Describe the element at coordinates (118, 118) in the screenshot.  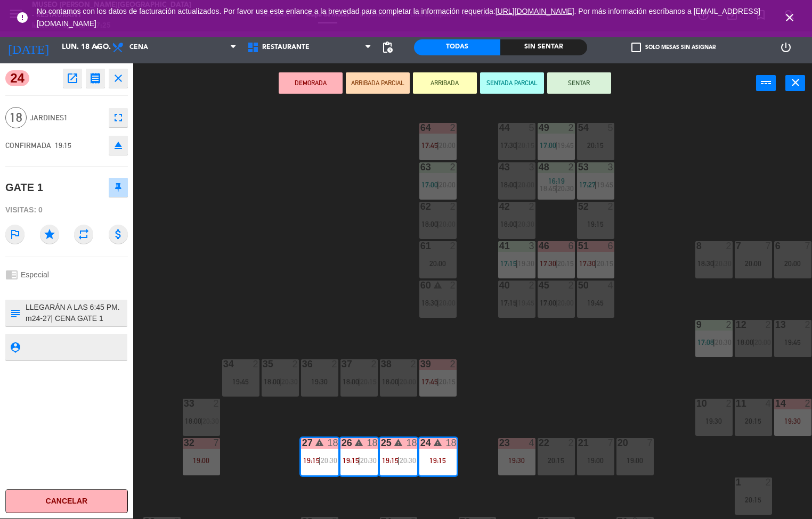
I see `i: fullscreen` at that location.